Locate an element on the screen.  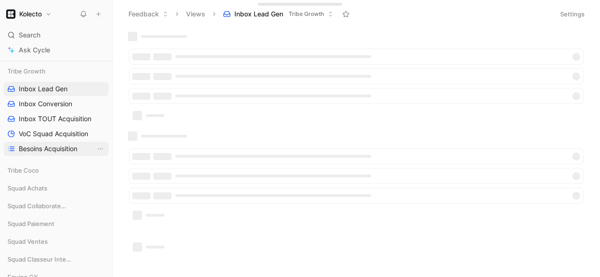
button: View actions is located at coordinates (100, 149).